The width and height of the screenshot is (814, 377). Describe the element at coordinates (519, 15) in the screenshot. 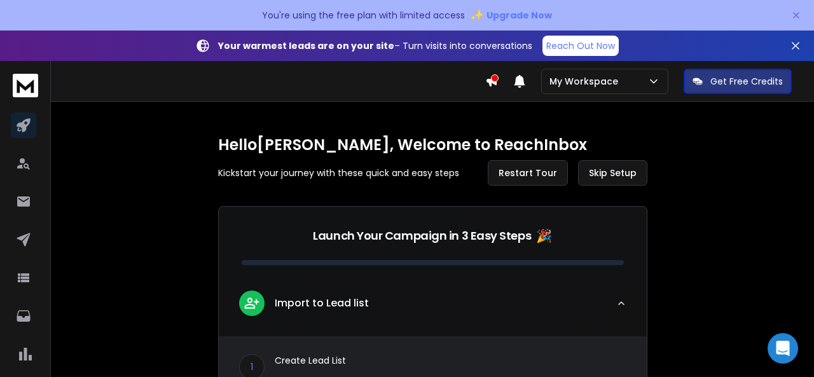

I see `span: Upgrade Now` at that location.